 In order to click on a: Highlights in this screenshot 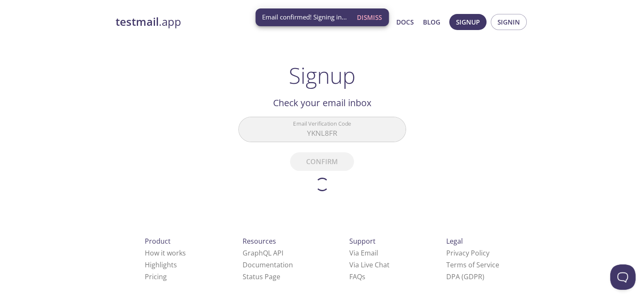, I will do `click(161, 265)`.